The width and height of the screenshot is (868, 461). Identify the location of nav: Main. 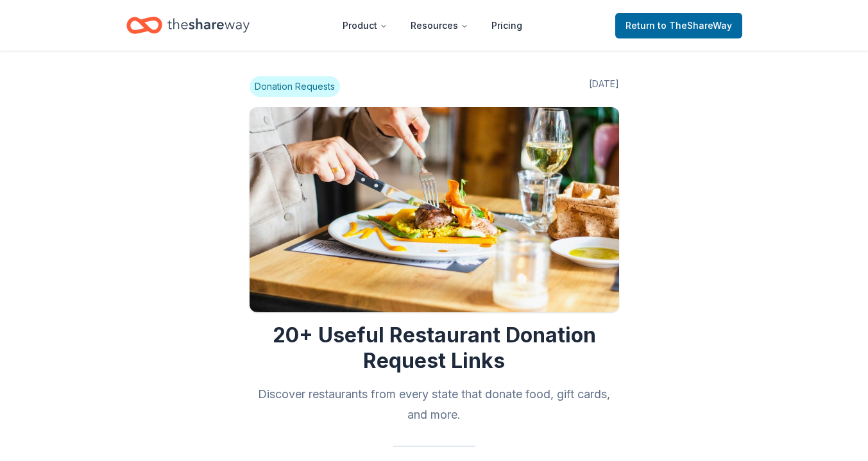
(433, 25).